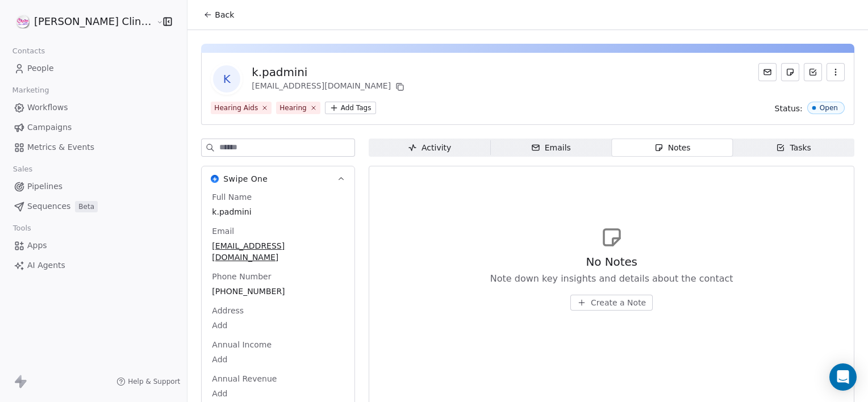 The height and width of the screenshot is (402, 868). I want to click on div: Emails, so click(551, 148).